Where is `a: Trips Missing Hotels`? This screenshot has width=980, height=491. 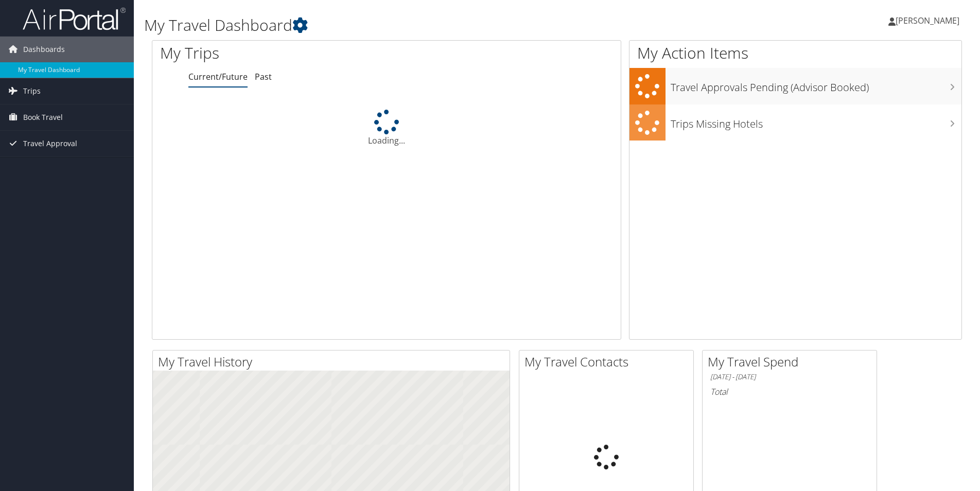 a: Trips Missing Hotels is located at coordinates (795, 122).